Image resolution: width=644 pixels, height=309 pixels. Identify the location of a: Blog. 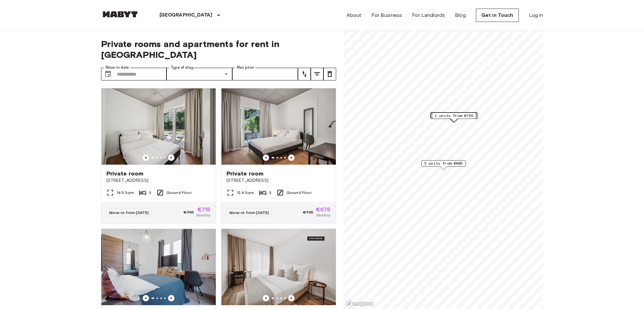
(460, 15).